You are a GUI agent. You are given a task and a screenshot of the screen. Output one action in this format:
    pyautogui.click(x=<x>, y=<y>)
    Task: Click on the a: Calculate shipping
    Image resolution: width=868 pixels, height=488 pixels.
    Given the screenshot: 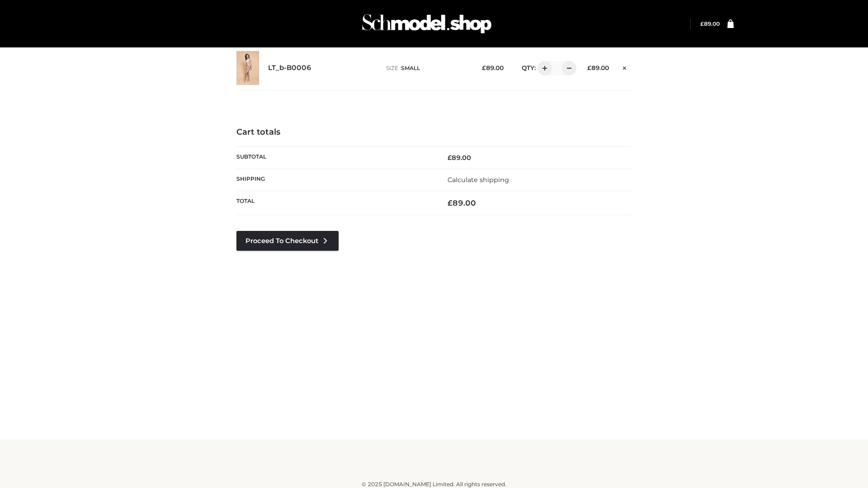 What is the action you would take?
    pyautogui.click(x=478, y=180)
    